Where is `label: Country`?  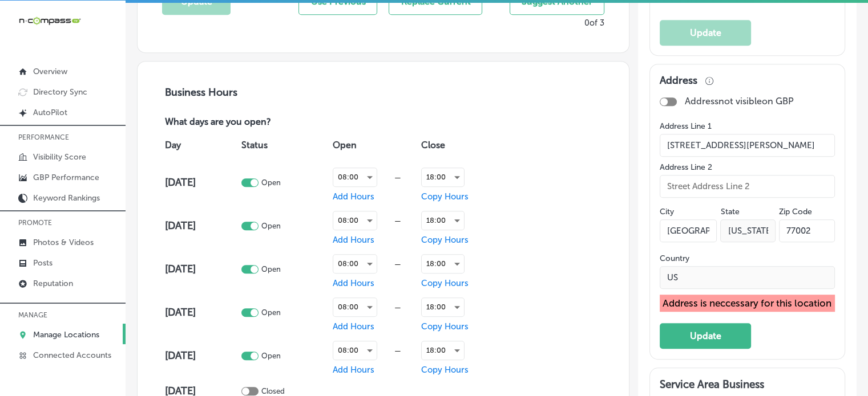 label: Country is located at coordinates (747, 259).